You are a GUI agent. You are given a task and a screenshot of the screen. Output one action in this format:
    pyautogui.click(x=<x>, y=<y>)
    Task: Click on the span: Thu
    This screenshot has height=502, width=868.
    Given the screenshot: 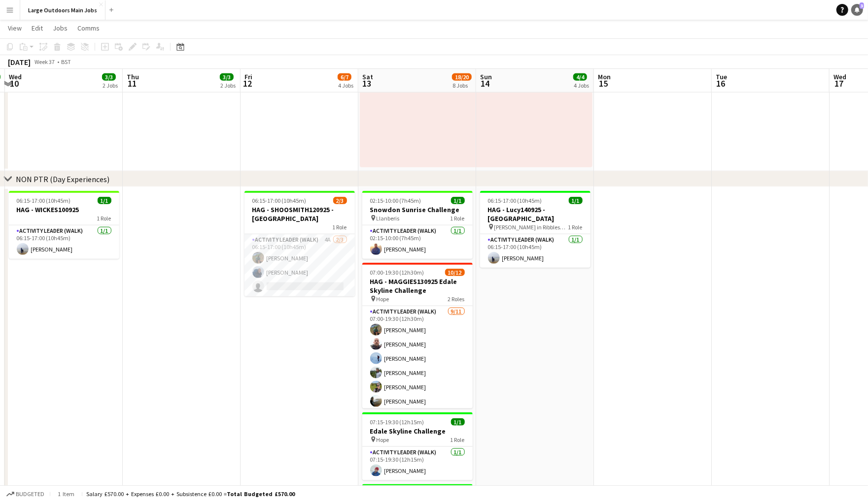 What is the action you would take?
    pyautogui.click(x=133, y=77)
    